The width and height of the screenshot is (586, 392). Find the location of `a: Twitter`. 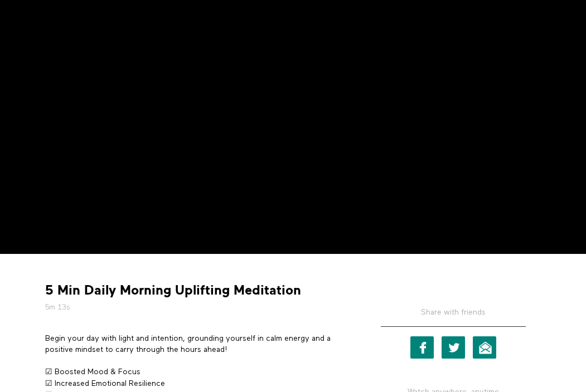

a: Twitter is located at coordinates (453, 347).